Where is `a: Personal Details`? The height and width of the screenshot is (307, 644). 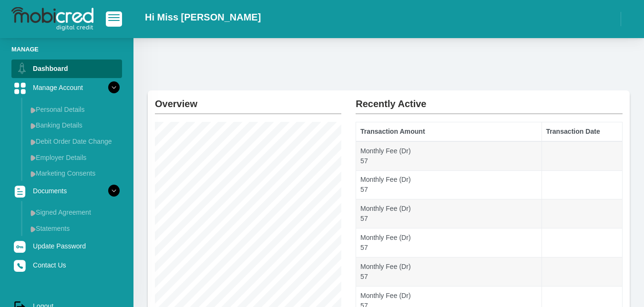 a: Personal Details is located at coordinates (75, 110).